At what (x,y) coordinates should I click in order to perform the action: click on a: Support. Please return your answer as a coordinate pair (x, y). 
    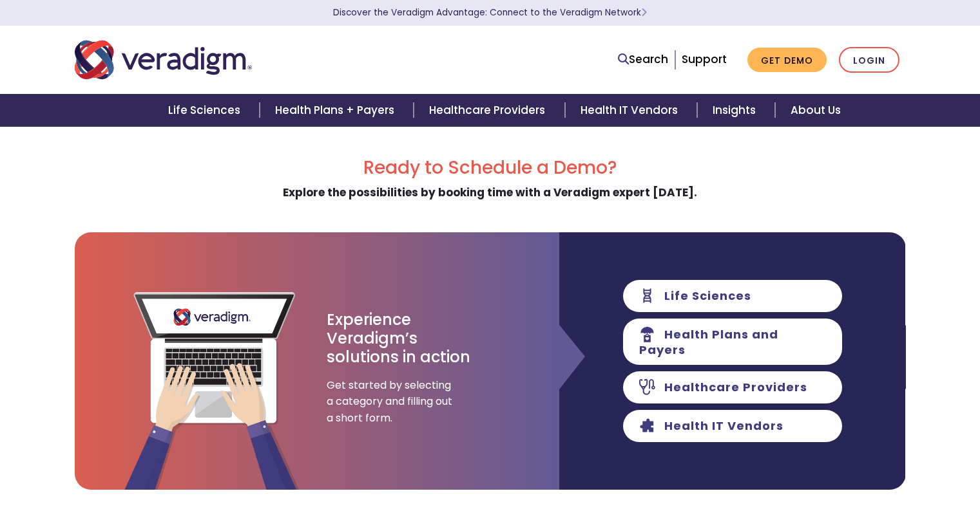
    Looking at the image, I should click on (704, 59).